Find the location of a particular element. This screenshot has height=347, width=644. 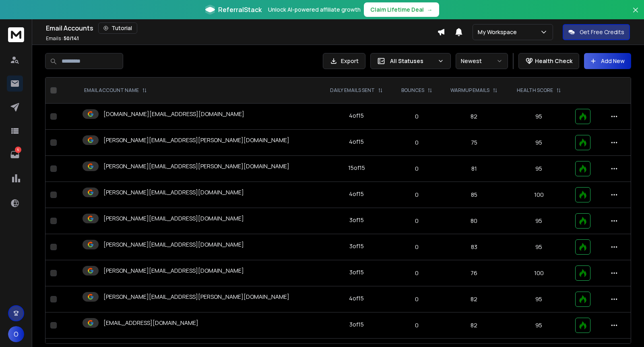

p: HEALTH SCORE is located at coordinates (535, 90).